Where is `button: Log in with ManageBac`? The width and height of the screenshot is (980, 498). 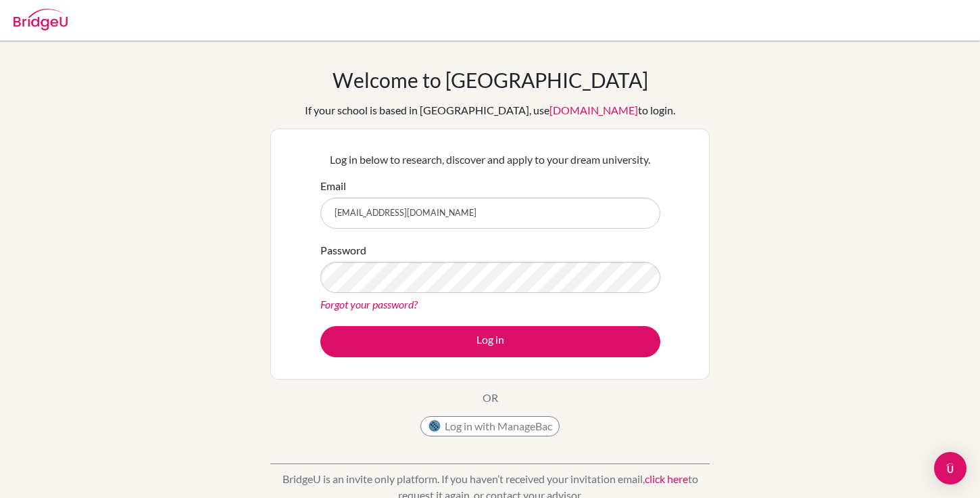 button: Log in with ManageBac is located at coordinates (490, 426).